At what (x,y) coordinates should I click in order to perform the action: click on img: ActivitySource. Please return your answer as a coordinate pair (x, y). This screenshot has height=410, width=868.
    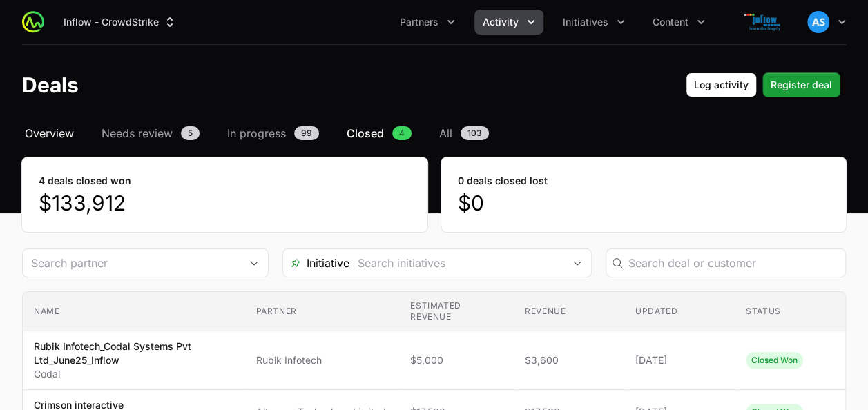
    Looking at the image, I should click on (33, 22).